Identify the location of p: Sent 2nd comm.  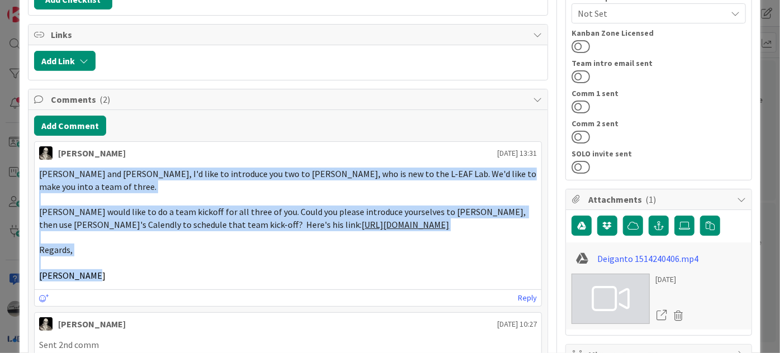
(288, 345).